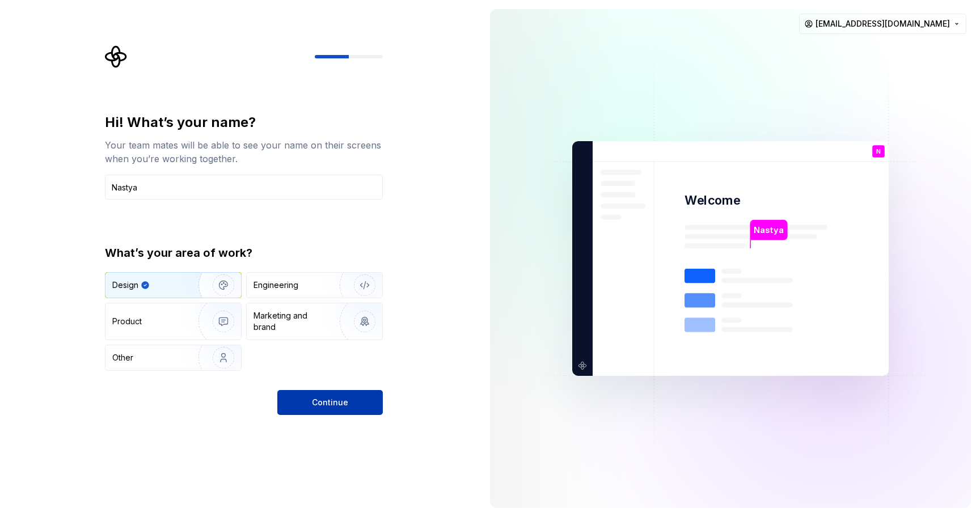 The height and width of the screenshot is (517, 980). Describe the element at coordinates (330, 402) in the screenshot. I see `button: Continue` at that location.